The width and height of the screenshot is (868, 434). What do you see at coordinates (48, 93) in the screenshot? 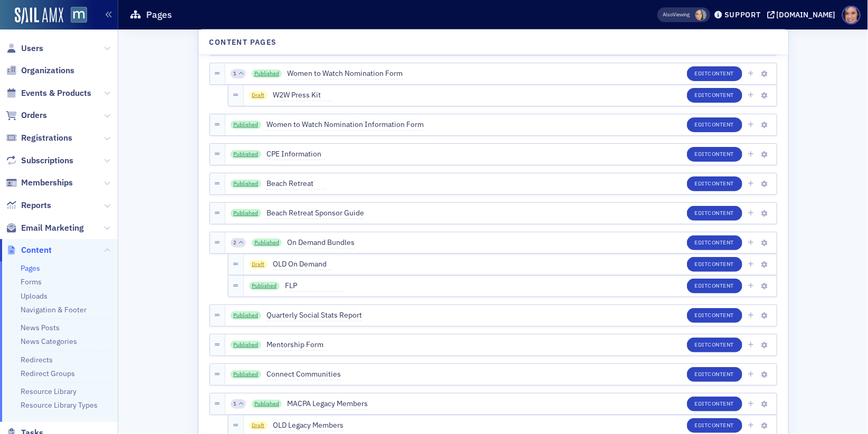
I see `a: Events & Products` at bounding box center [48, 93].